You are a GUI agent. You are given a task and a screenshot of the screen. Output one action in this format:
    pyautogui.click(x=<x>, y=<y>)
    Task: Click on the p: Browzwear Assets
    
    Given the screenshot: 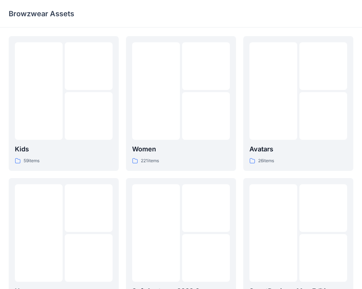 What is the action you would take?
    pyautogui.click(x=41, y=14)
    